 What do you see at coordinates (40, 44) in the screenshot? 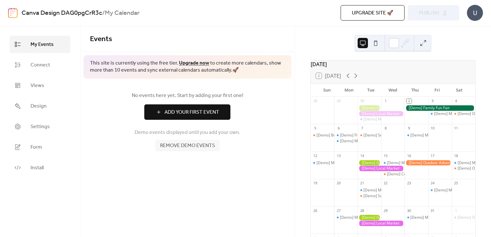
I see `a: My Events` at bounding box center [40, 44].